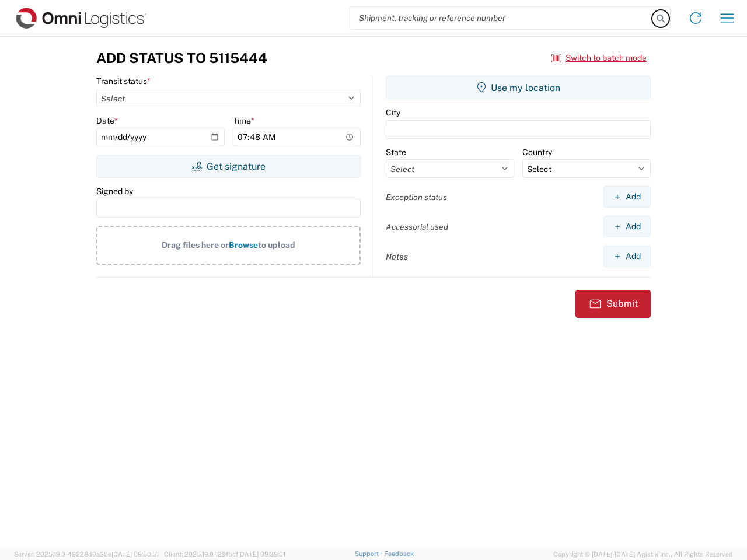  I want to click on label: Signed by, so click(115, 192).